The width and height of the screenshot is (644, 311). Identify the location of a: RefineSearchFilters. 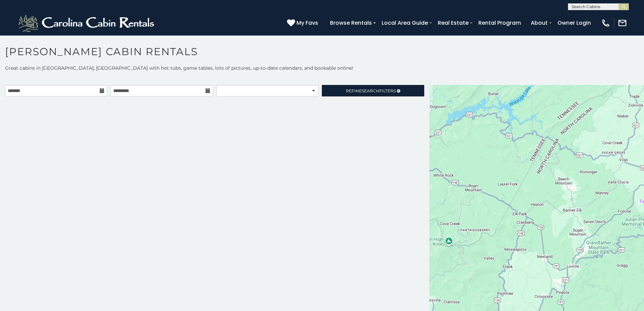
(373, 91).